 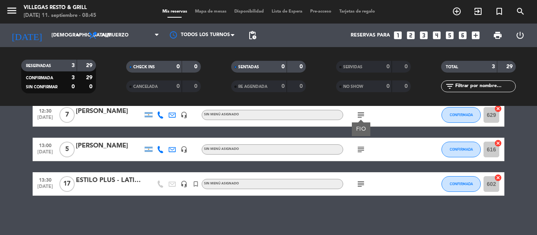 What do you see at coordinates (45, 110) in the screenshot?
I see `span: 12:30` at bounding box center [45, 110].